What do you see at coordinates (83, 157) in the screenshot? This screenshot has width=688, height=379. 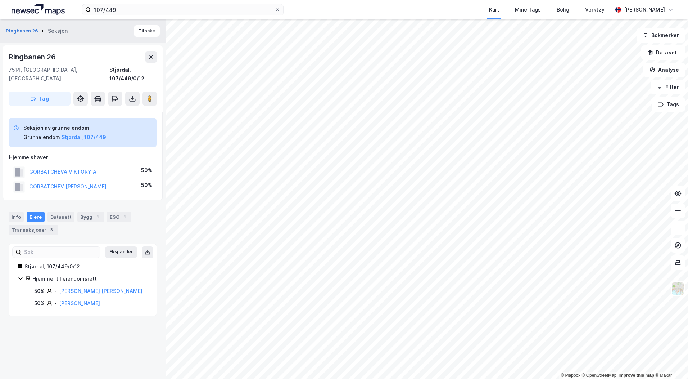 I see `div: Hjemmelshaver` at bounding box center [83, 157].